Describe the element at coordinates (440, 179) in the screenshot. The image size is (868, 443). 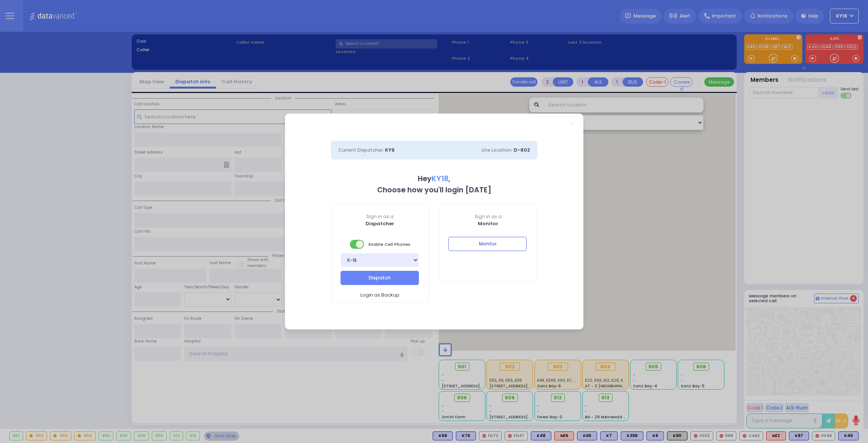
I see `span: KY18` at that location.